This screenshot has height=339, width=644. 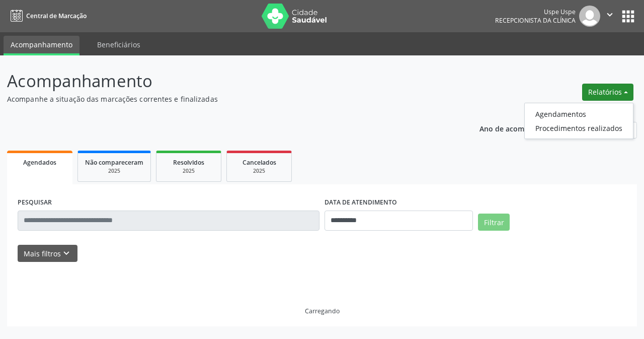 What do you see at coordinates (361, 203) in the screenshot?
I see `label: DATA DE ATENDIMENTO` at bounding box center [361, 203].